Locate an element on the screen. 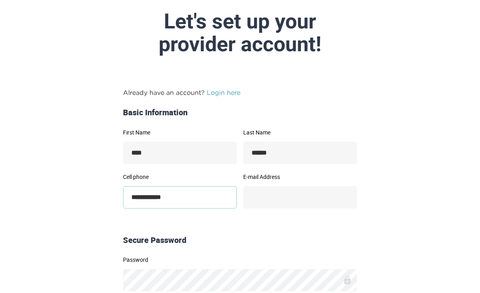 This screenshot has width=480, height=293. div: Let's set up your provider account! is located at coordinates (240, 33).